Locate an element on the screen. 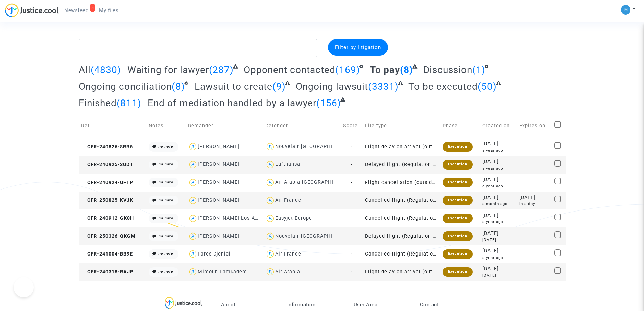 Image resolution: width=644 pixels, height=311 pixels. div: Fares Djenidi is located at coordinates (214, 254).